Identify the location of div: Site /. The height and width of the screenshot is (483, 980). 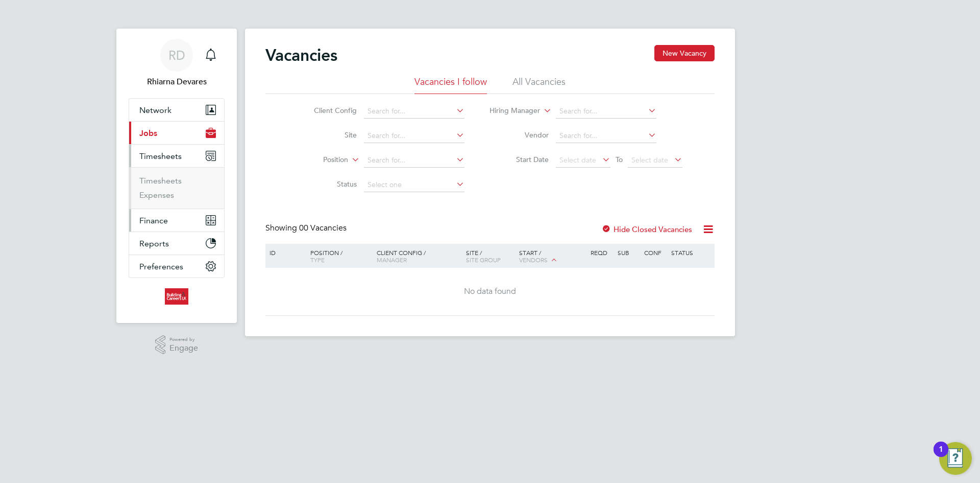
(490, 256).